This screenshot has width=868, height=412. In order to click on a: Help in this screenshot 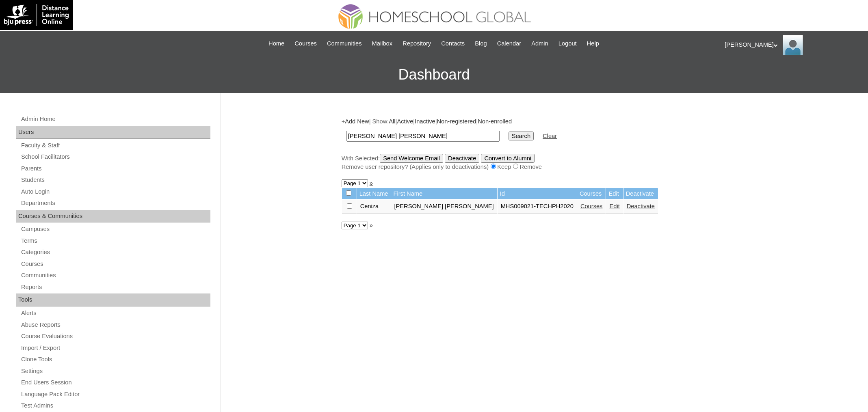, I will do `click(593, 43)`.